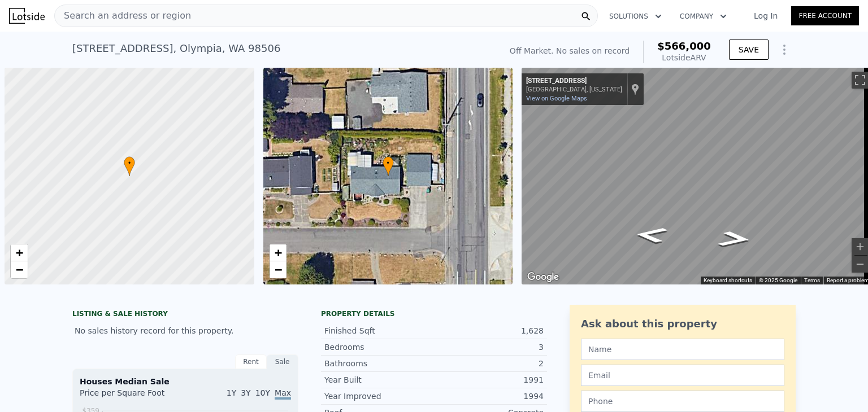 Image resolution: width=868 pixels, height=412 pixels. Describe the element at coordinates (379, 363) in the screenshot. I see `div: Bathrooms` at that location.